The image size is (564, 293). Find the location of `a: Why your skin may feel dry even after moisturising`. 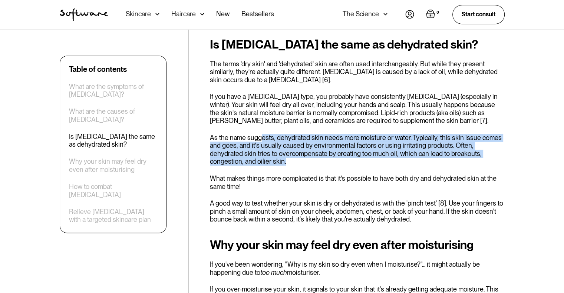

a: Why your skin may feel dry even after moisturising is located at coordinates (113, 166).